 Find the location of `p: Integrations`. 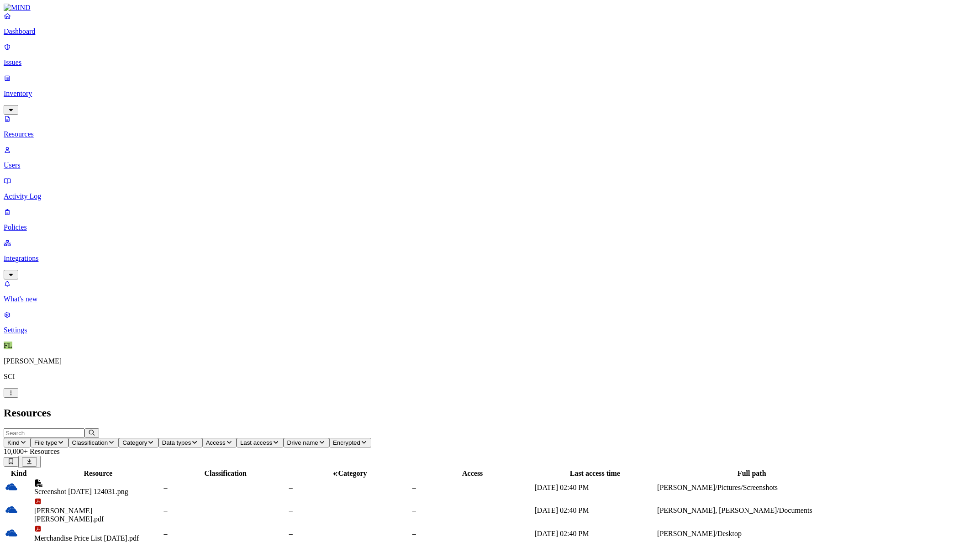

p: Integrations is located at coordinates (490, 259).